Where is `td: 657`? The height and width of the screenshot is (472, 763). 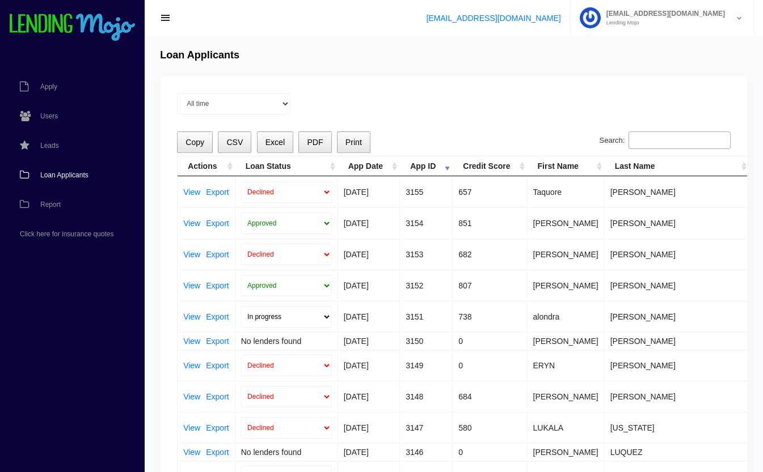 td: 657 is located at coordinates (489, 192).